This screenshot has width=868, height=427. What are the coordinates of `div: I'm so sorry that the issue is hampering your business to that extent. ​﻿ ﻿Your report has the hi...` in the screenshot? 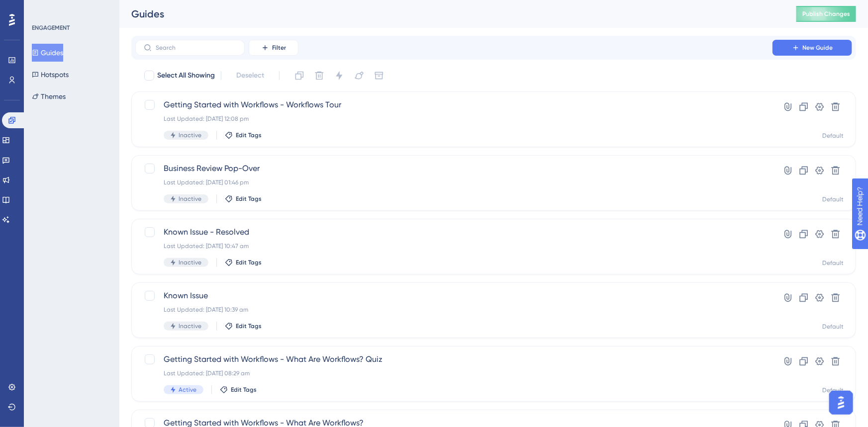 It's located at (86, 214).